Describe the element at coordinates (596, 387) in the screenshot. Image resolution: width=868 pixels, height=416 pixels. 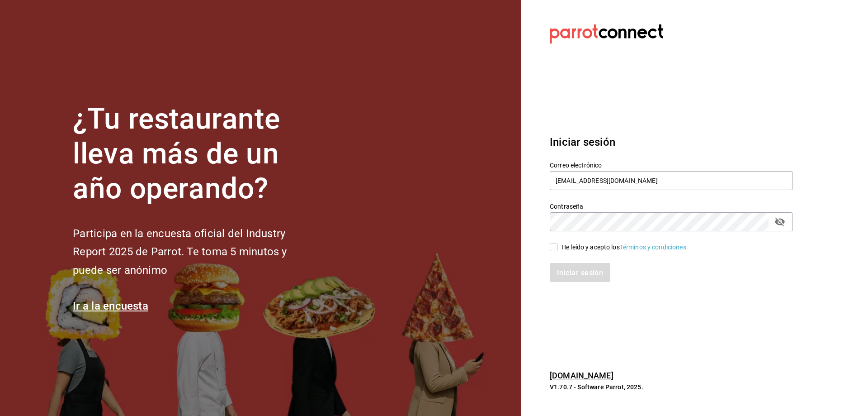
I see `font: V1.70.7 - Software Parrot, 2025.` at that location.